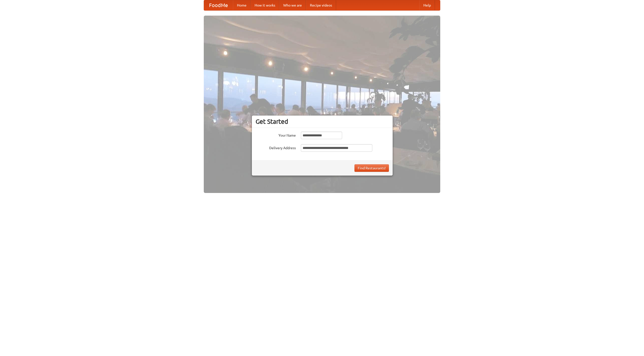 The width and height of the screenshot is (644, 356). What do you see at coordinates (218, 5) in the screenshot?
I see `a: FoodMe` at bounding box center [218, 5].